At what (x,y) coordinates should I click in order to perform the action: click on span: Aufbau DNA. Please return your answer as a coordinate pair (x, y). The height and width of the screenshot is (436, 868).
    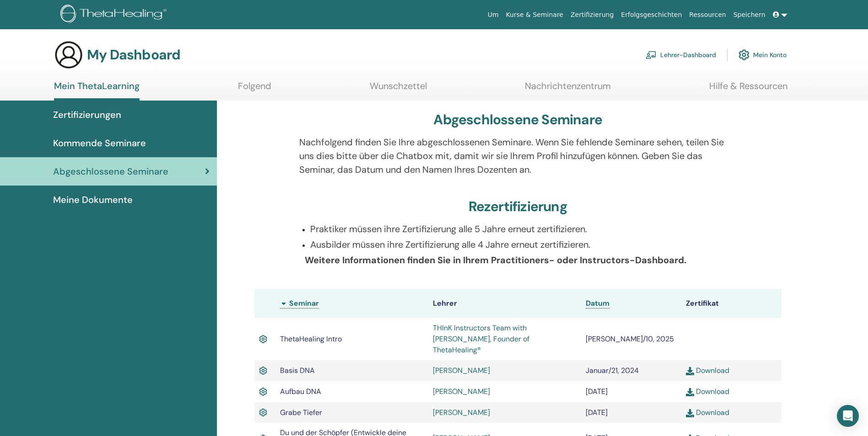
    Looking at the image, I should click on (300, 391).